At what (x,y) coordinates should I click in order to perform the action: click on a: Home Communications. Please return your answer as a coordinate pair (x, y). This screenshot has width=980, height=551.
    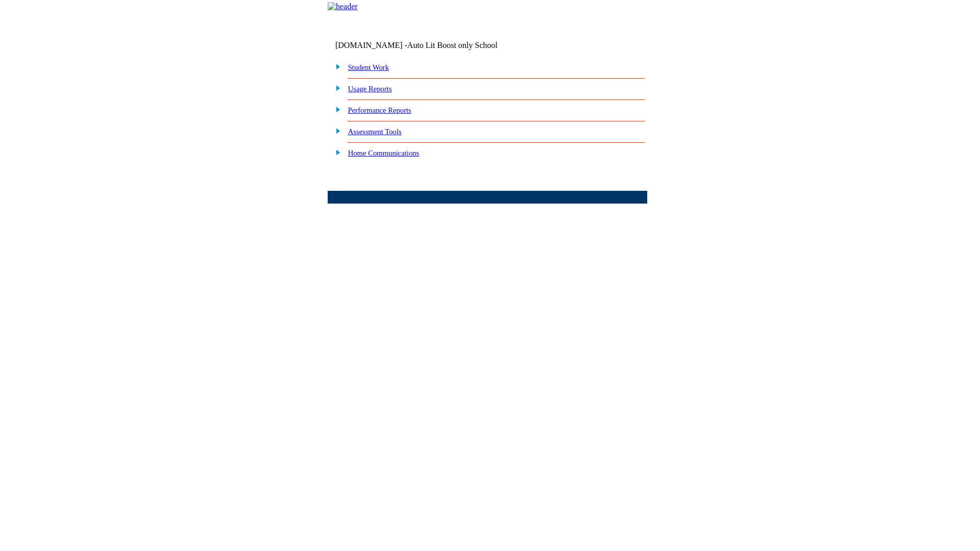
    Looking at the image, I should click on (384, 153).